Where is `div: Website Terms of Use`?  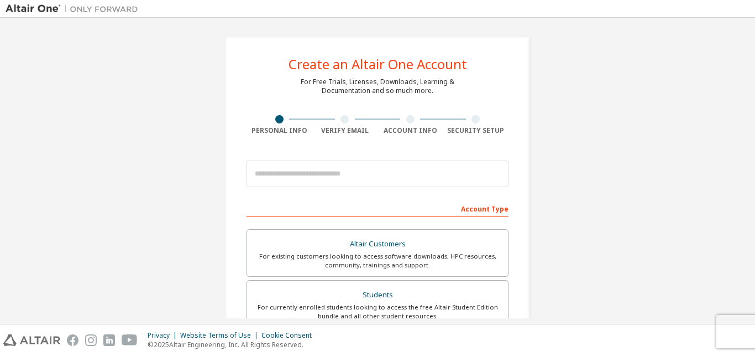
div: Website Terms of Use is located at coordinates (221, 335).